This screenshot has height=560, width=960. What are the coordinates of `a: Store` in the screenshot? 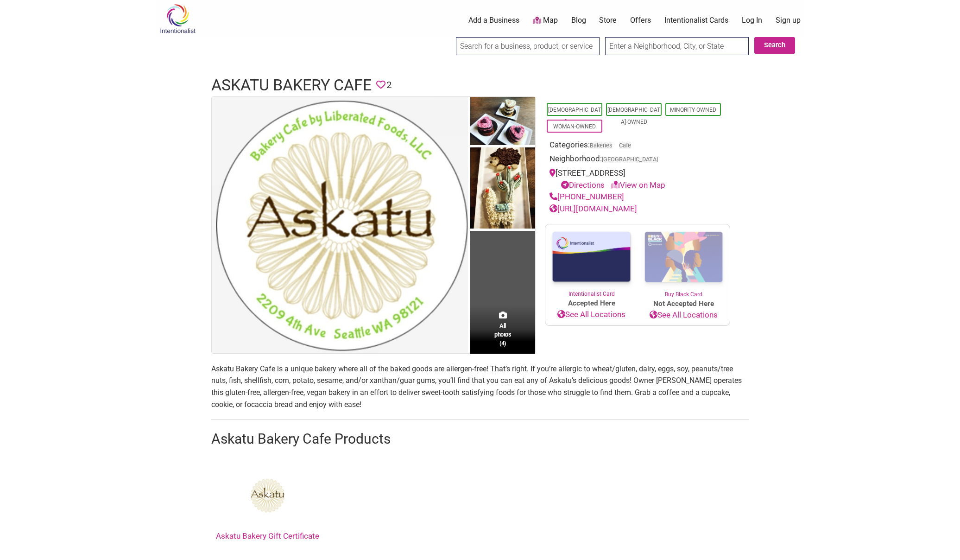 It's located at (608, 20).